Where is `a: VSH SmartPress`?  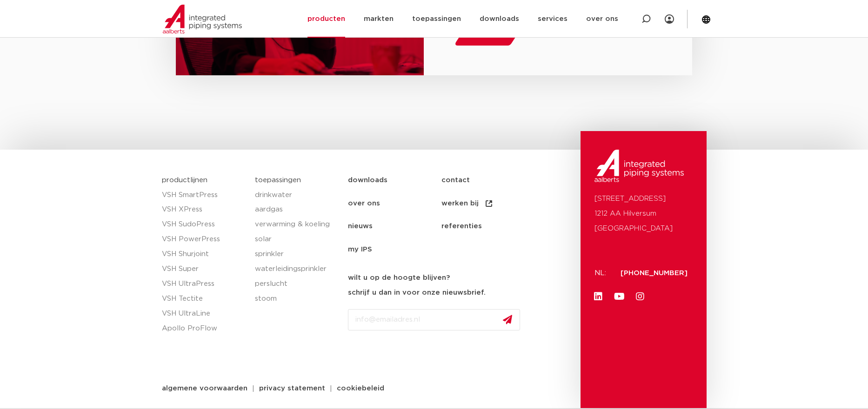 a: VSH SmartPress is located at coordinates (204, 195).